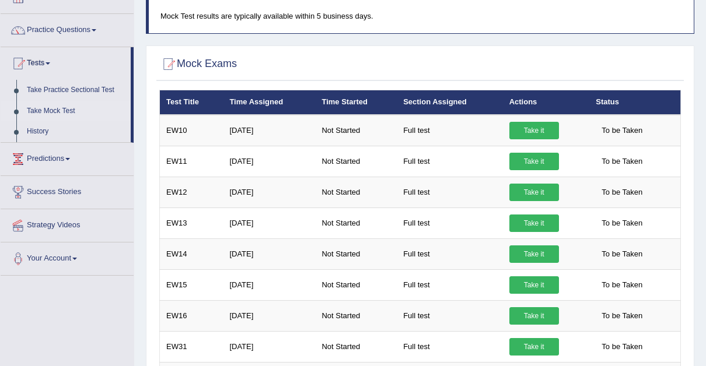 The height and width of the screenshot is (366, 706). Describe the element at coordinates (191, 316) in the screenshot. I see `td: EW16` at that location.